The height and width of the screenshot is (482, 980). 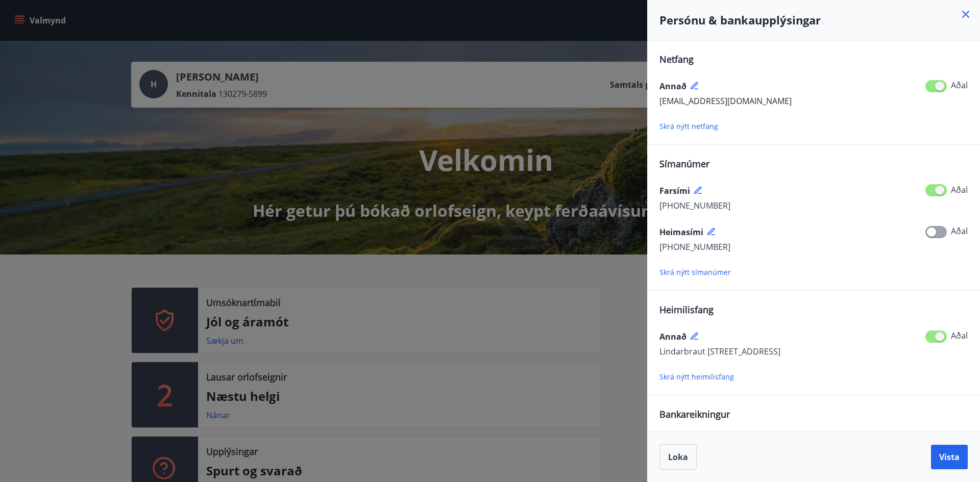 What do you see at coordinates (688, 126) in the screenshot?
I see `span: Skrá nýtt netfang` at bounding box center [688, 126].